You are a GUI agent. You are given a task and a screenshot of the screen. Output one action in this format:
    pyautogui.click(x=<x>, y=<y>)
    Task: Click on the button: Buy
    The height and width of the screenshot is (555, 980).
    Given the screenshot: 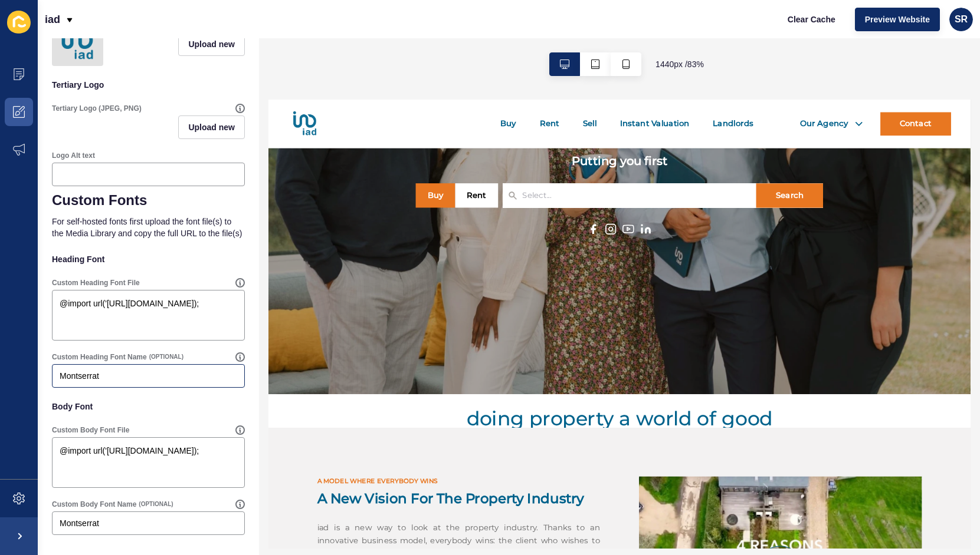 What is the action you would take?
    pyautogui.click(x=202, y=116)
    